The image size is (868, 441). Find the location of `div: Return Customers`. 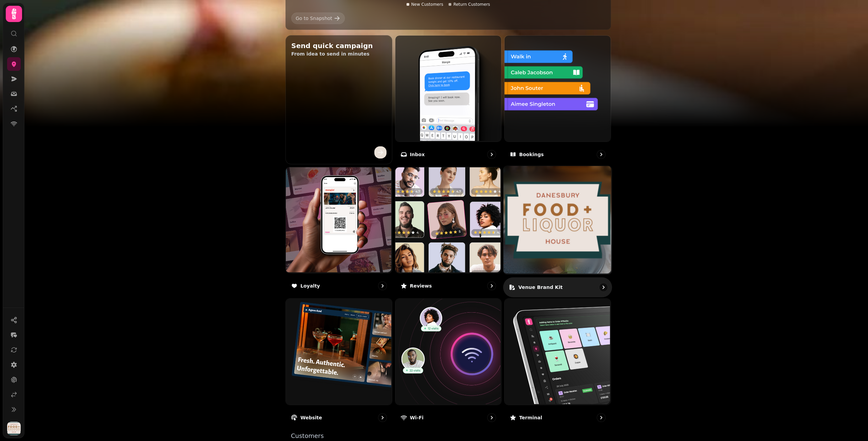

div: Return Customers is located at coordinates (469, 5).